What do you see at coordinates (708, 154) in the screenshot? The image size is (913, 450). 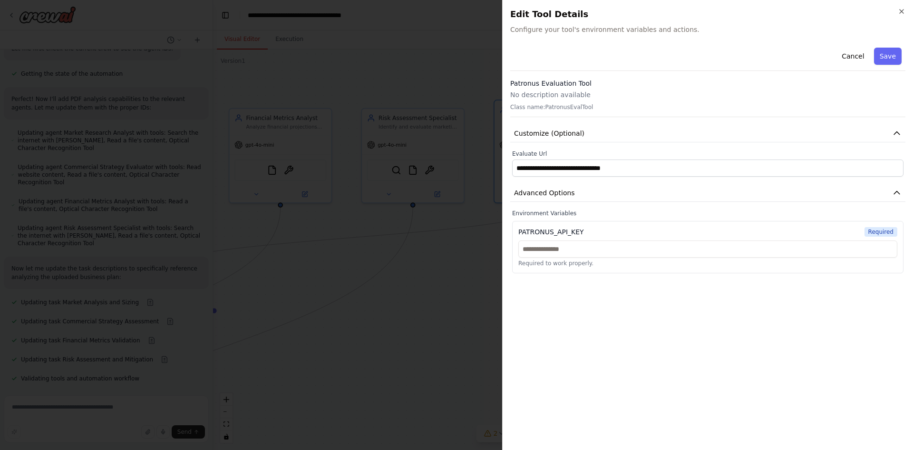 I see `label: Evaluate Url` at bounding box center [708, 154].